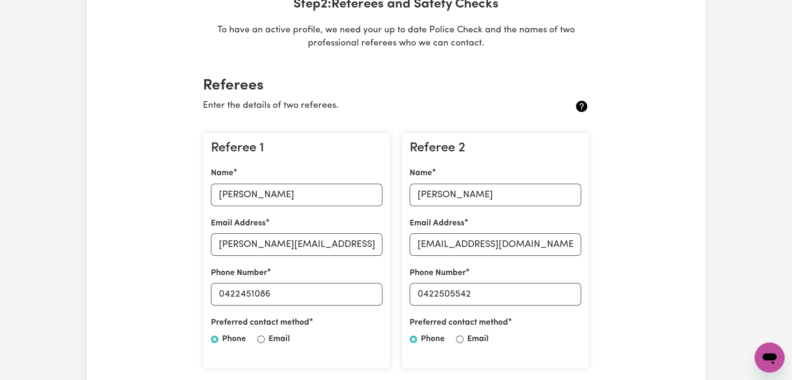 The height and width of the screenshot is (380, 792). What do you see at coordinates (364, 106) in the screenshot?
I see `p: Enter the details of two referees.` at bounding box center [364, 106].